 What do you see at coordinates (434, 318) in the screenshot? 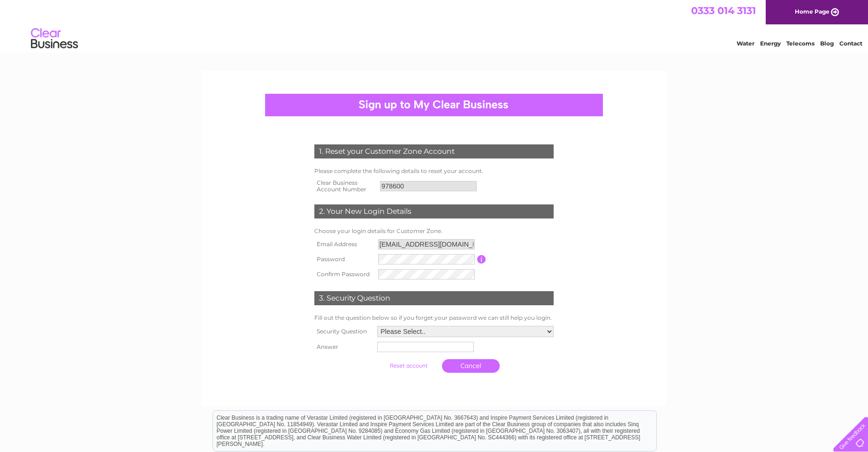
I see `td: Fill out the question below so if you forget your password we can still help you login.` at bounding box center [434, 318].